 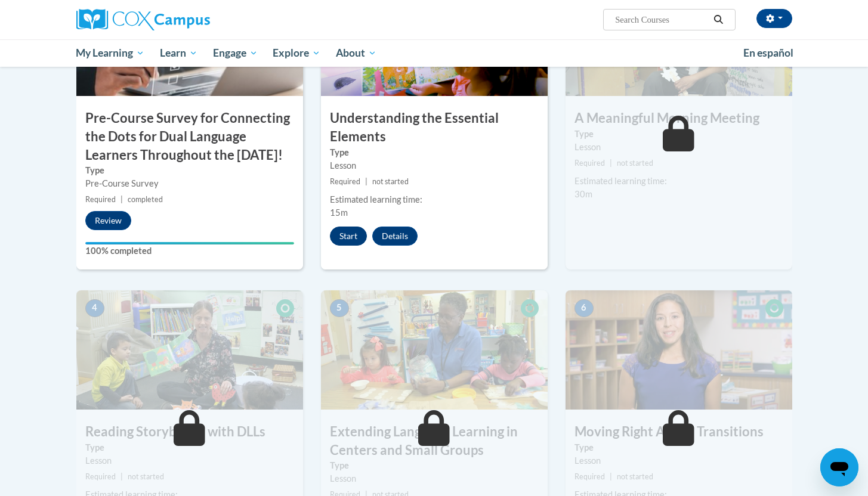 What do you see at coordinates (774, 18) in the screenshot?
I see `button: Account Settings` at bounding box center [774, 18].